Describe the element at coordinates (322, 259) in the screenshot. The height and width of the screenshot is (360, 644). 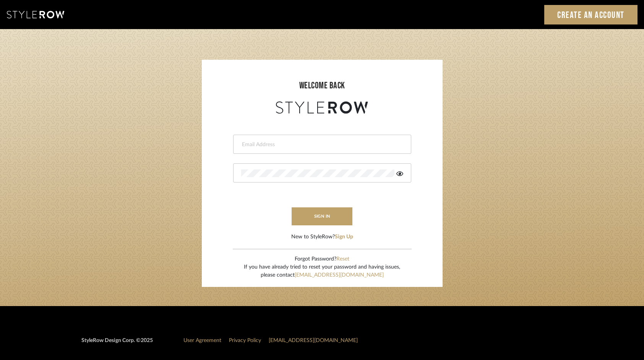
I see `div: Forgot Password?` at that location.